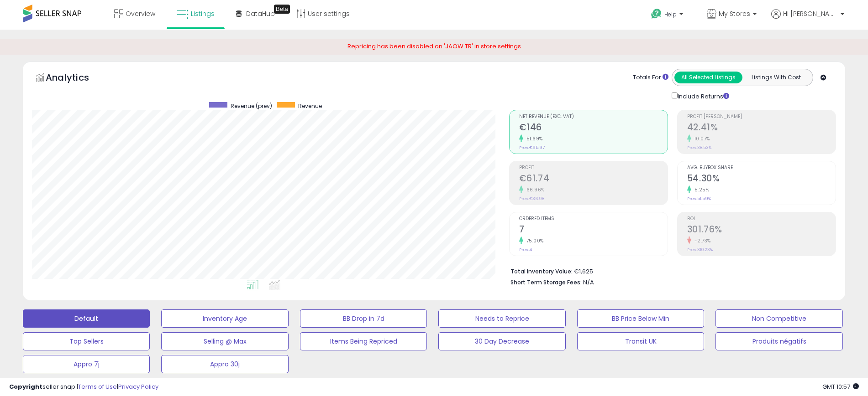 Image resolution: width=868 pixels, height=396 pixels. Describe the element at coordinates (140, 14) in the screenshot. I see `span: Overview` at that location.